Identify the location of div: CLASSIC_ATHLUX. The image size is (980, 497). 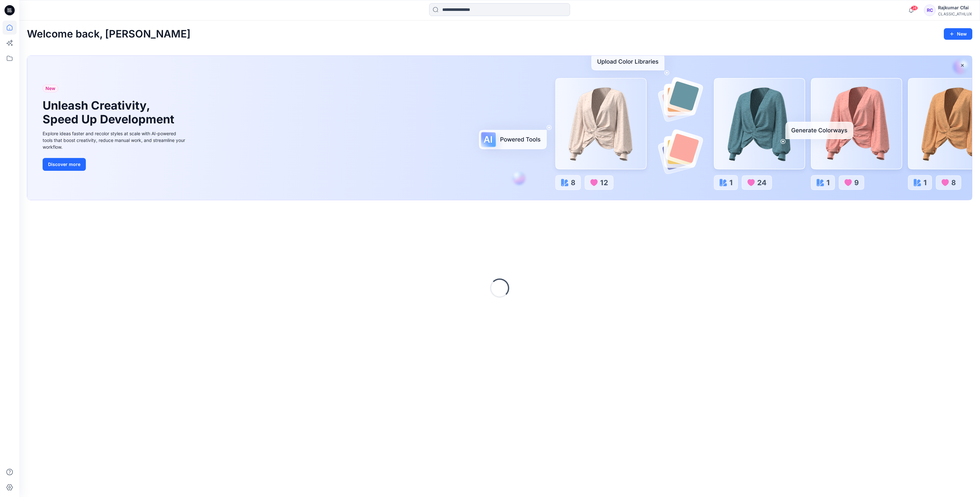
(955, 14).